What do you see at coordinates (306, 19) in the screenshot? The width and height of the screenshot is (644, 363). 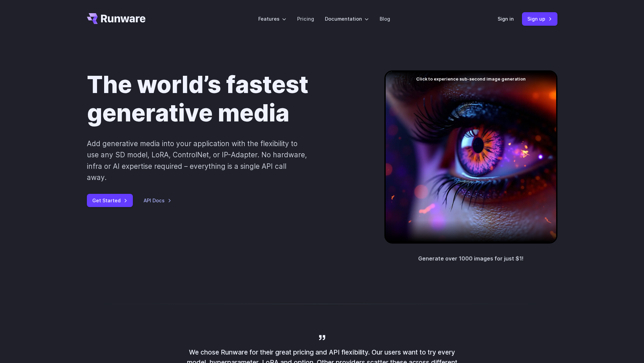 I see `a: Pricing` at bounding box center [306, 19].